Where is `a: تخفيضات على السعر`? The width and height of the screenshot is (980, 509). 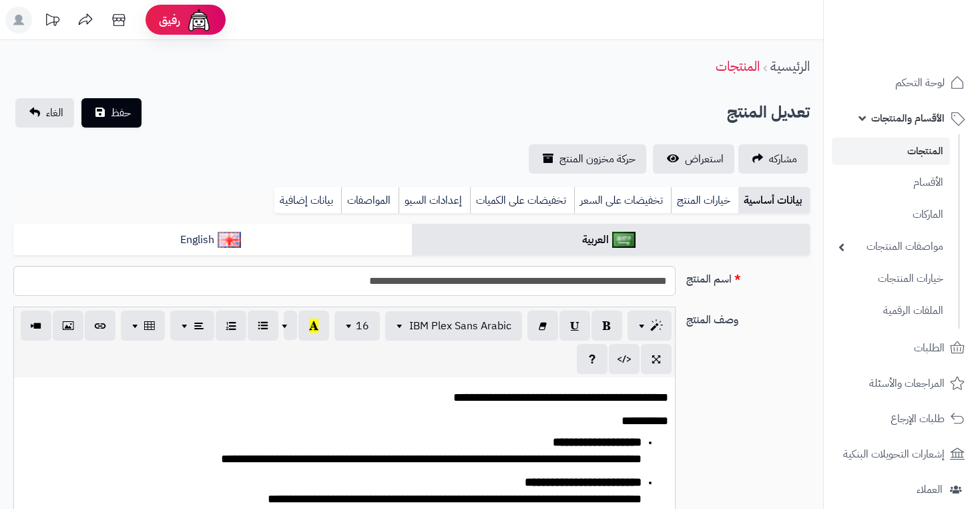
a: تخفيضات على السعر is located at coordinates (622, 200).